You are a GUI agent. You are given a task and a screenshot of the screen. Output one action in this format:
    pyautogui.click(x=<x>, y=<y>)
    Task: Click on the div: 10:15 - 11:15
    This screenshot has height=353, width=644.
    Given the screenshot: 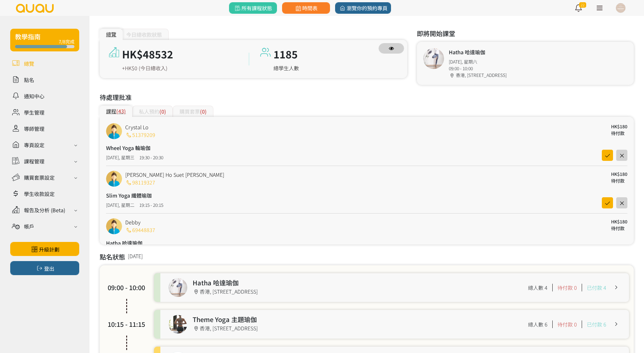 What is the action you would take?
    pyautogui.click(x=127, y=324)
    